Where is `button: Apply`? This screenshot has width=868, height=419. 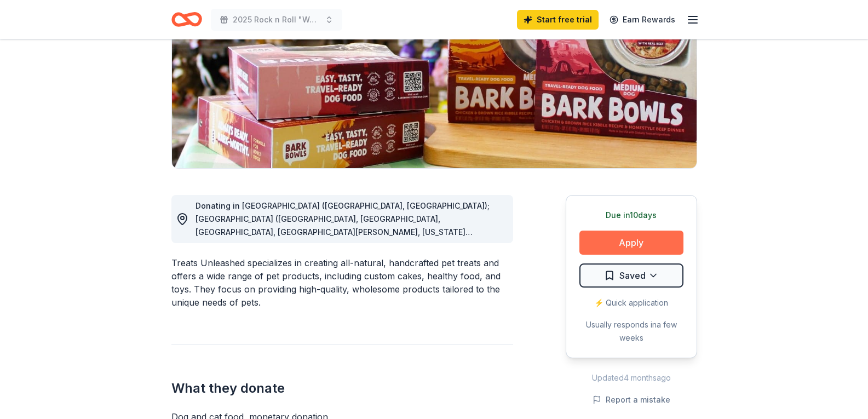 button: Apply is located at coordinates (631, 242).